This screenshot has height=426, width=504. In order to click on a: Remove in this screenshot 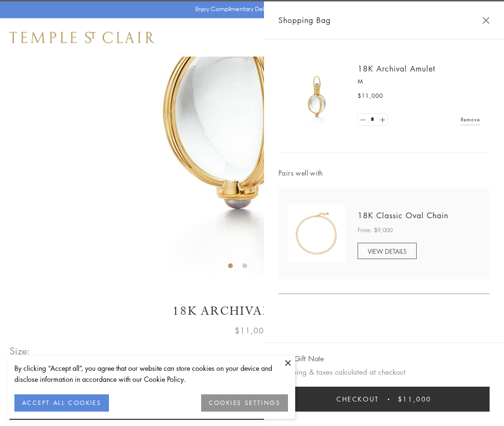, I will do `click(471, 119)`.